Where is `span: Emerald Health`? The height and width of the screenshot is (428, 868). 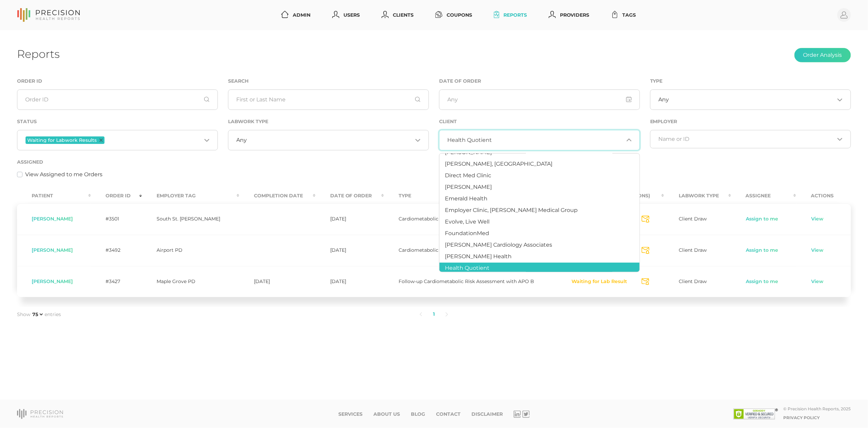
span: Emerald Health is located at coordinates (466, 198).